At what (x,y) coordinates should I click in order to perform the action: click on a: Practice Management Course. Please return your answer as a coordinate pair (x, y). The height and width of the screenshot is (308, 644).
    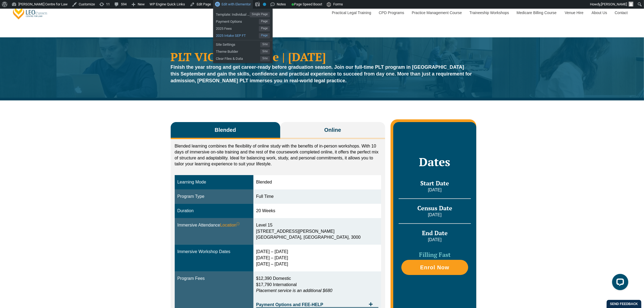
    Looking at the image, I should click on (437, 13).